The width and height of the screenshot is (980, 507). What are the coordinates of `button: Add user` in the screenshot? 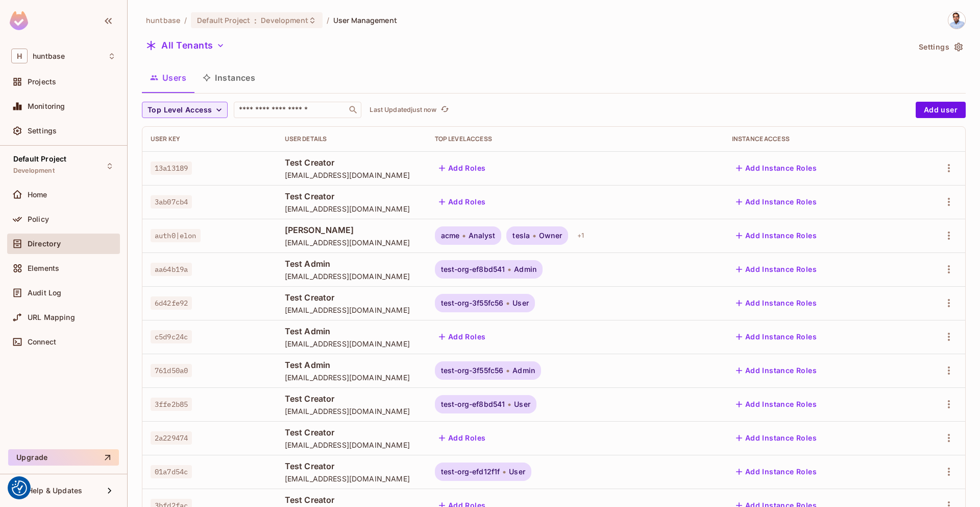 It's located at (941, 110).